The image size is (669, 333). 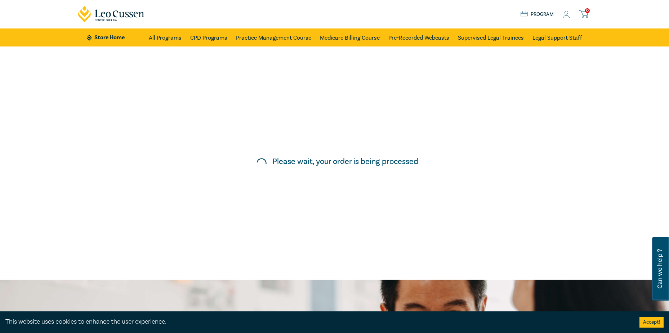 What do you see at coordinates (419, 37) in the screenshot?
I see `a: Pre-Recorded Webcasts` at bounding box center [419, 37].